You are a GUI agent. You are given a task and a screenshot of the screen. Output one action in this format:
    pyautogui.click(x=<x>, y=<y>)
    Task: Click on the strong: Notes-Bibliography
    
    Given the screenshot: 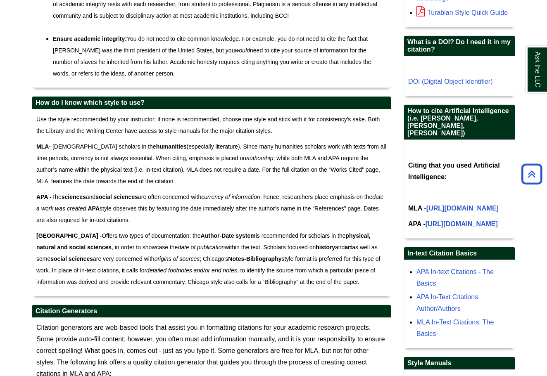 What is the action you would take?
    pyautogui.click(x=255, y=259)
    